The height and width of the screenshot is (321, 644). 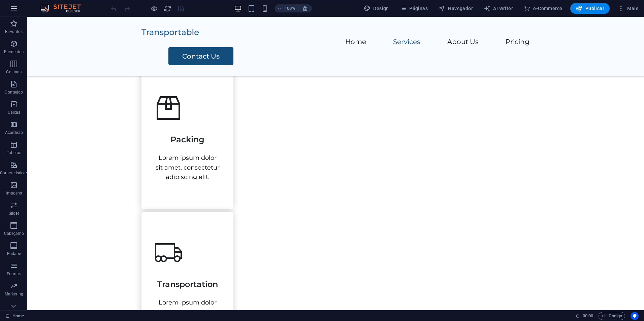 I want to click on p: Marketing, so click(x=14, y=294).